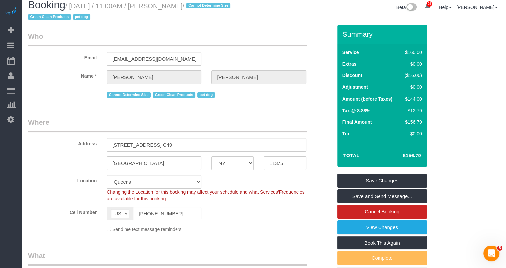  What do you see at coordinates (382, 227) in the screenshot?
I see `a: View Changes` at bounding box center [382, 227].